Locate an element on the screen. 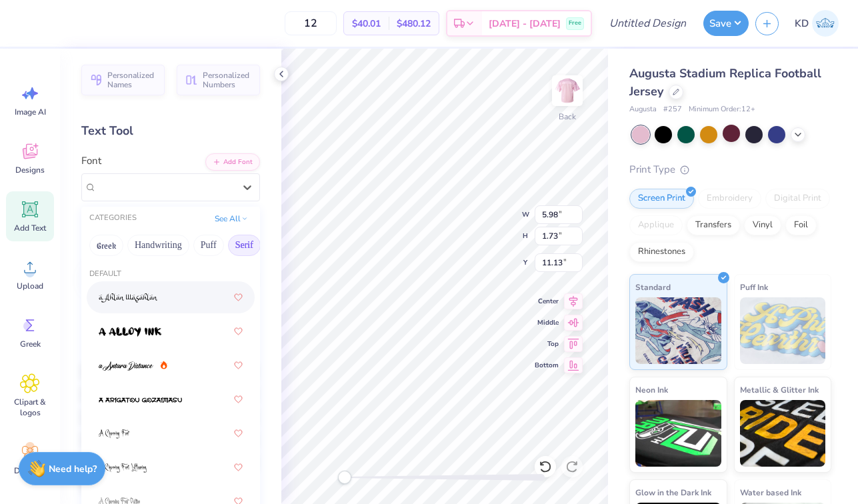 The image size is (858, 504). img: a Arigatou Gozaimasu is located at coordinates (140, 400).